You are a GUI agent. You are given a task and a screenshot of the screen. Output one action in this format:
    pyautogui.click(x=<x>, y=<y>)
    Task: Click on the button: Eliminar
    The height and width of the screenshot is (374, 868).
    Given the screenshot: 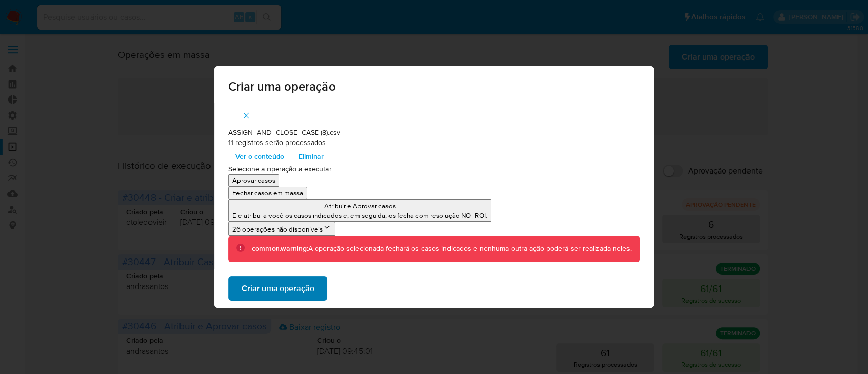 What is the action you would take?
    pyautogui.click(x=311, y=156)
    